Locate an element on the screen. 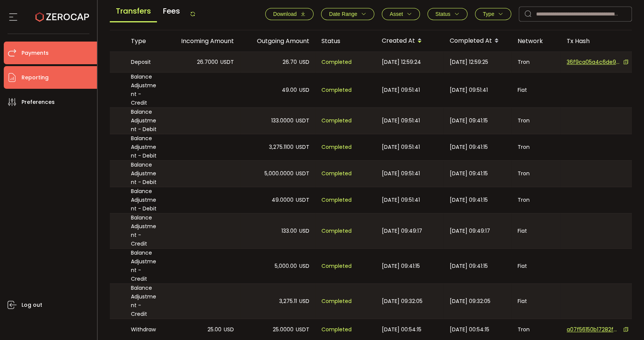 This screenshot has height=340, width=644. div: Status is located at coordinates (346, 41).